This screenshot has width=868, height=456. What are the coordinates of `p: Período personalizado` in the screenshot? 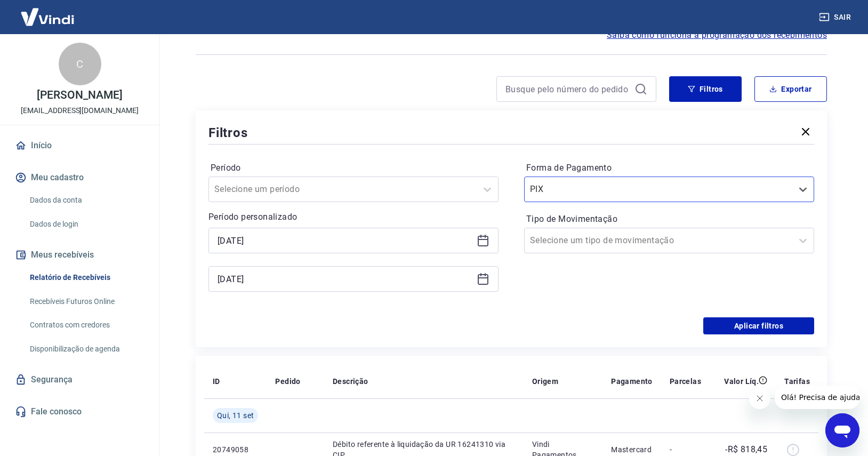 It's located at (354, 217).